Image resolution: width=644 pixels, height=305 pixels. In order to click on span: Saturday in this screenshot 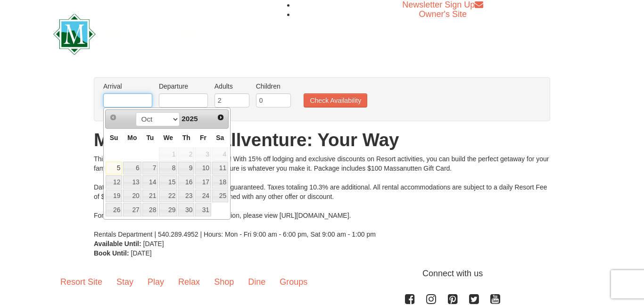, I will do `click(220, 138)`.